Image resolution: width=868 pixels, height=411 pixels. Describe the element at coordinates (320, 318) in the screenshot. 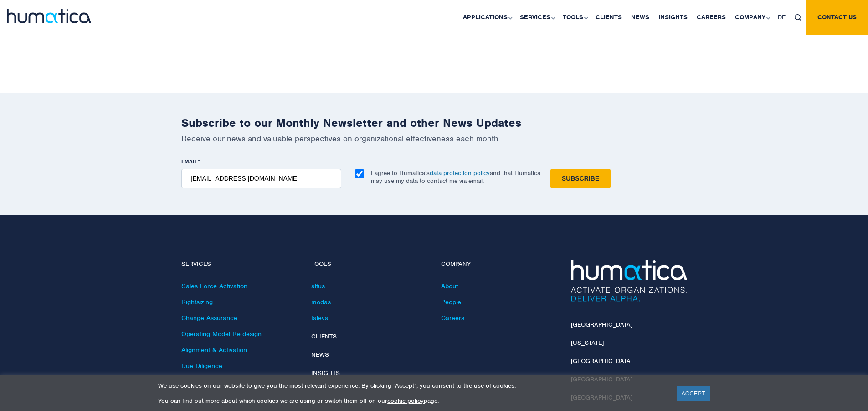

I see `a: taleva` at that location.